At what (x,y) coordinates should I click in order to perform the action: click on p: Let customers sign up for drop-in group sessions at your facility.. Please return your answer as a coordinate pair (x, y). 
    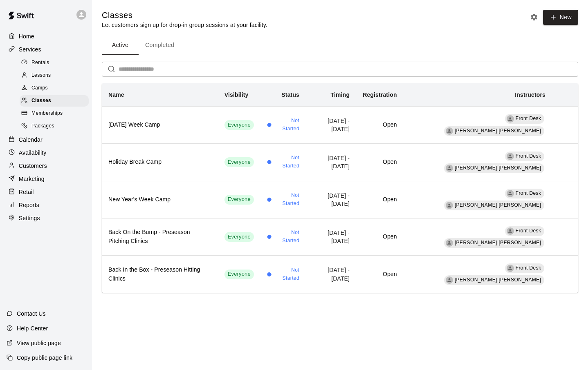
    Looking at the image, I should click on (184, 25).